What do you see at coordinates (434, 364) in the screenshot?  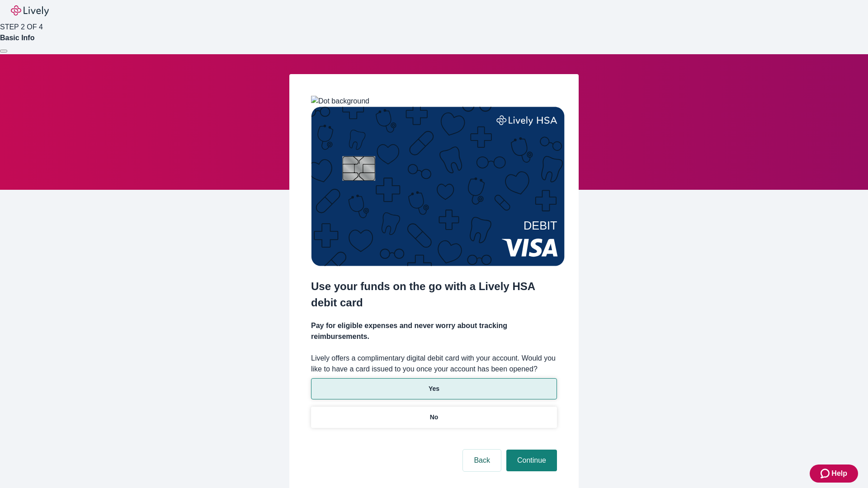 I see `label: Lively offers a complimentary digital debit card with your account. Would you like to have a card...` at bounding box center [434, 364].